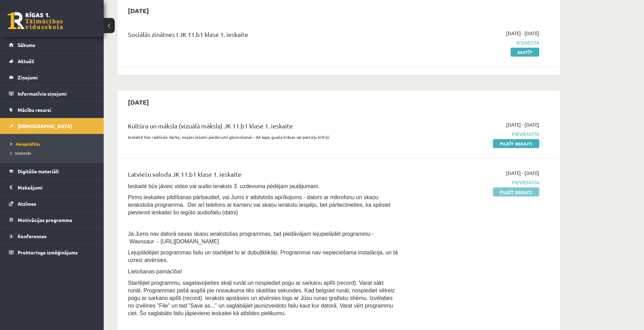 This screenshot has width=644, height=330. What do you see at coordinates (52, 45) in the screenshot?
I see `a: Sākums` at bounding box center [52, 45].